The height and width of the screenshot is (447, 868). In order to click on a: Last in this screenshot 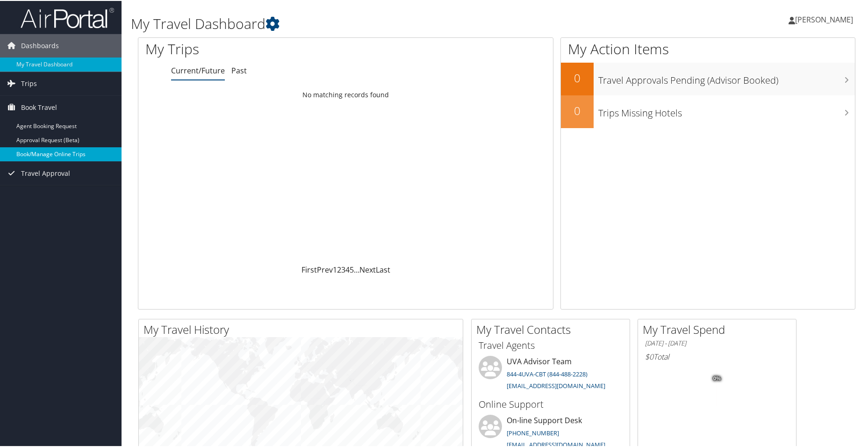, I will do `click(383, 269)`.